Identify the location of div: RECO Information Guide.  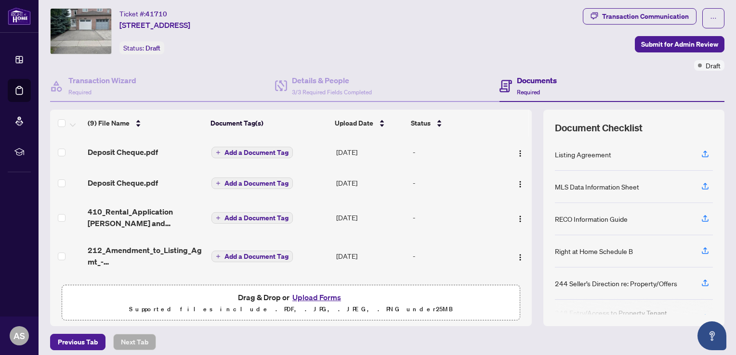
(591, 219).